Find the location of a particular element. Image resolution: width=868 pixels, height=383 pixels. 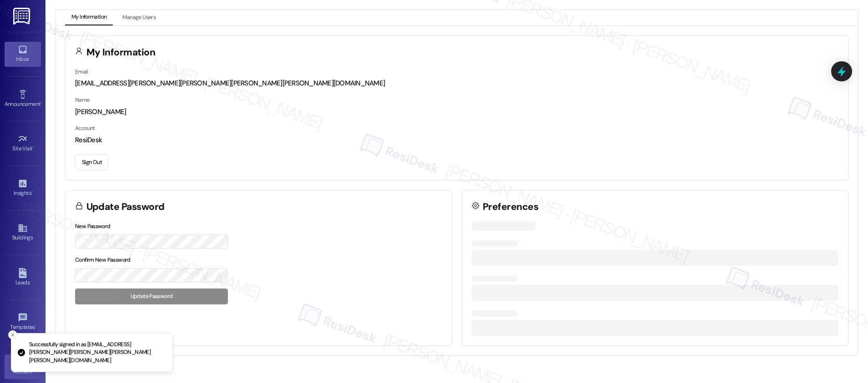

label: New Password is located at coordinates (93, 226).